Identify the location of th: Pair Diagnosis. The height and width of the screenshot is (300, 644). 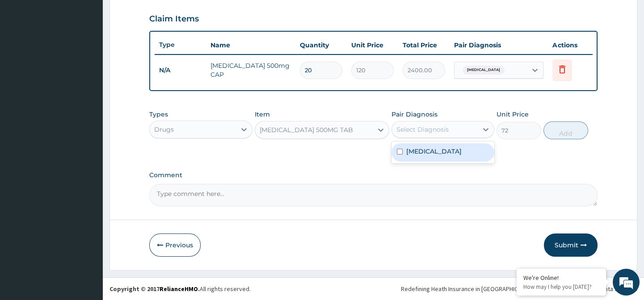
(499, 45).